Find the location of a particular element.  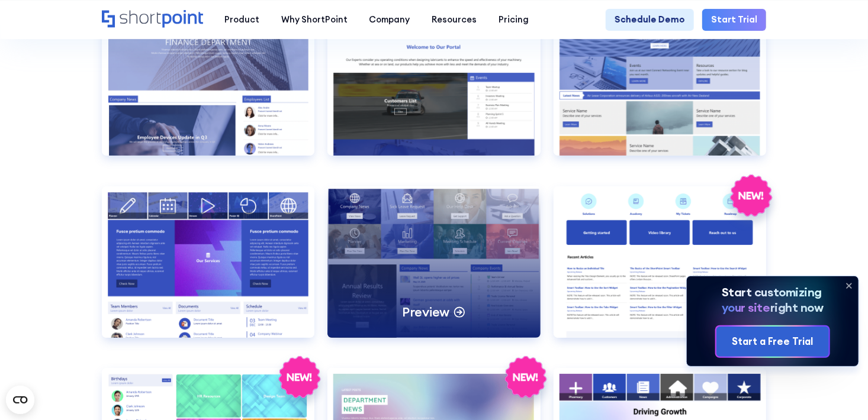

a: Product is located at coordinates (242, 19).